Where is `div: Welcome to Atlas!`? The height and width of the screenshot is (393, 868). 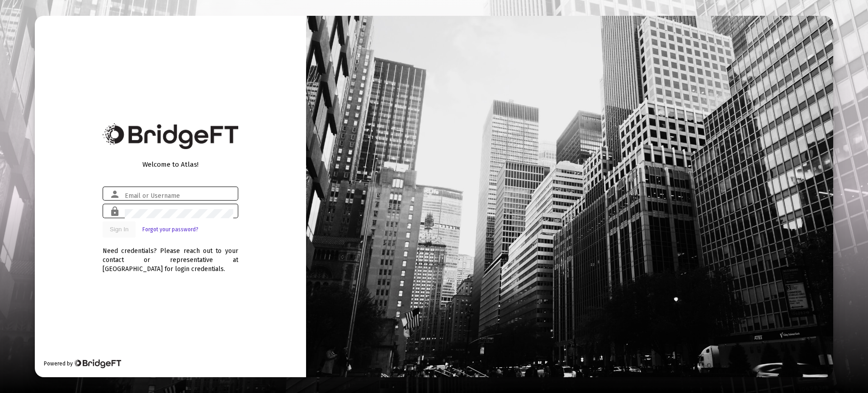
div: Welcome to Atlas! is located at coordinates (170, 165).